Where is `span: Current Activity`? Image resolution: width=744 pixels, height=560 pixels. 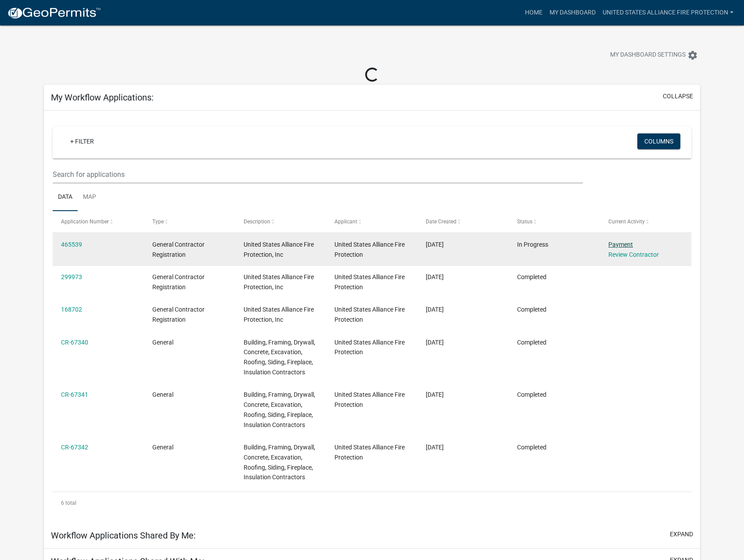 span: Current Activity is located at coordinates (627, 222).